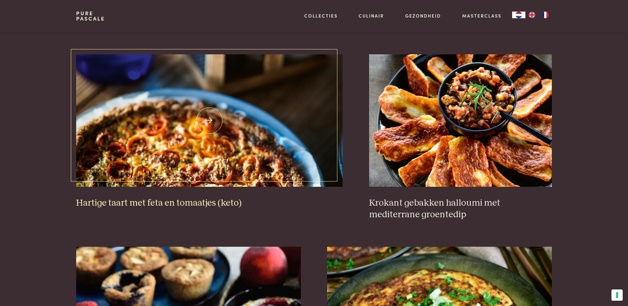 This screenshot has width=628, height=306. I want to click on aside: Language selected: Nederlands, so click(532, 15).